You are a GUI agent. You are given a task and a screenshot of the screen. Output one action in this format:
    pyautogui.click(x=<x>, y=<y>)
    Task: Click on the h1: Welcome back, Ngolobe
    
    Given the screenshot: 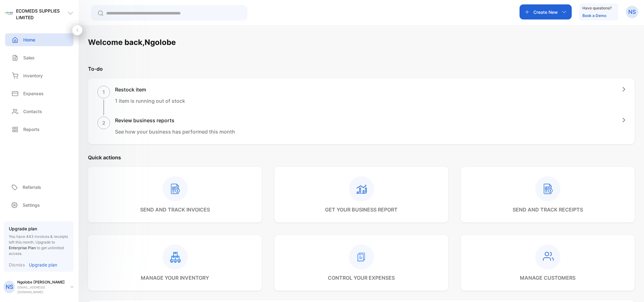 What is the action you would take?
    pyautogui.click(x=132, y=42)
    